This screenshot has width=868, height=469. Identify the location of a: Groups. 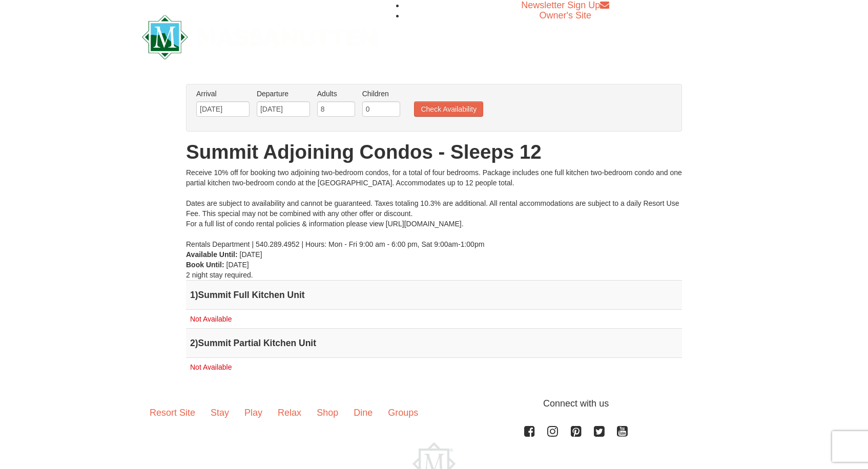
(403, 413).